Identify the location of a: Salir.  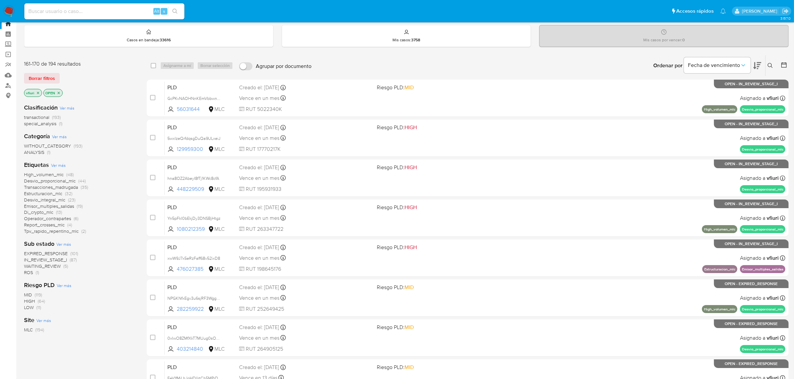
(785, 11).